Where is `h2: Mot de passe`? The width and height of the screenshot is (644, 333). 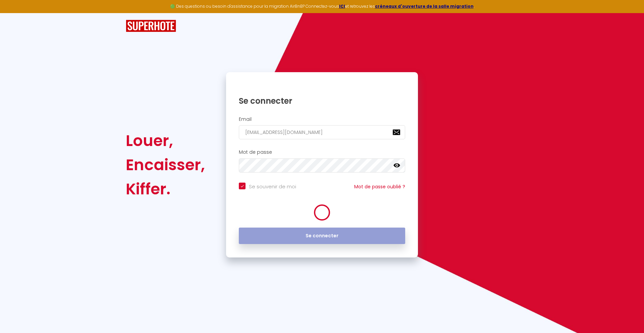 h2: Mot de passe is located at coordinates (322, 152).